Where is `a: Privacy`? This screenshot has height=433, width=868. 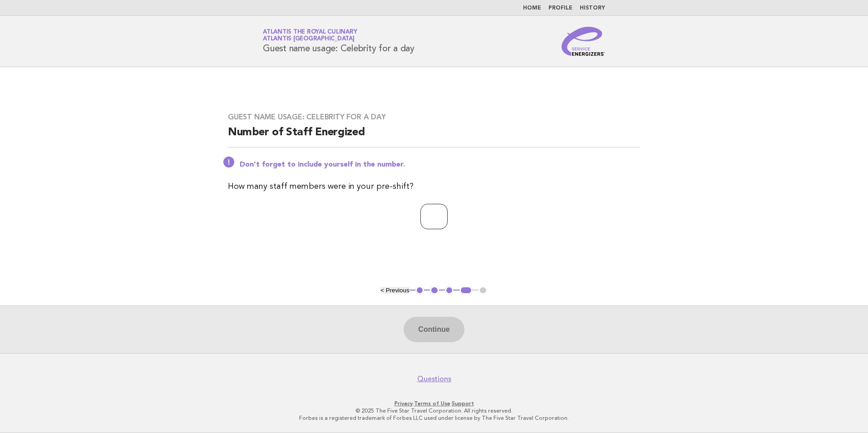 a: Privacy is located at coordinates (404, 404).